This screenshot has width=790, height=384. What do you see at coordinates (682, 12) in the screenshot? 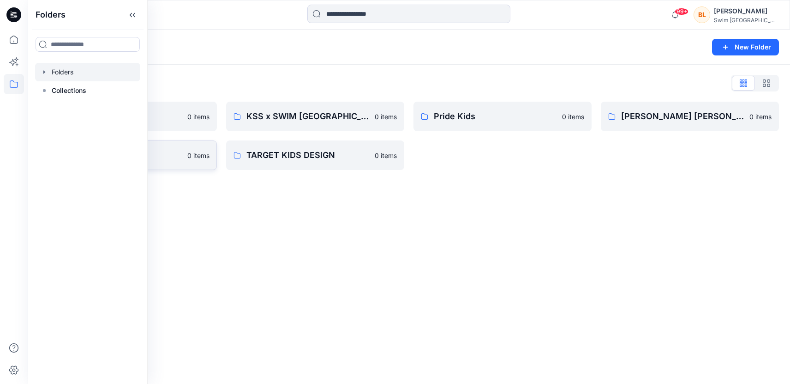
I see `span: 99+` at bounding box center [682, 12].